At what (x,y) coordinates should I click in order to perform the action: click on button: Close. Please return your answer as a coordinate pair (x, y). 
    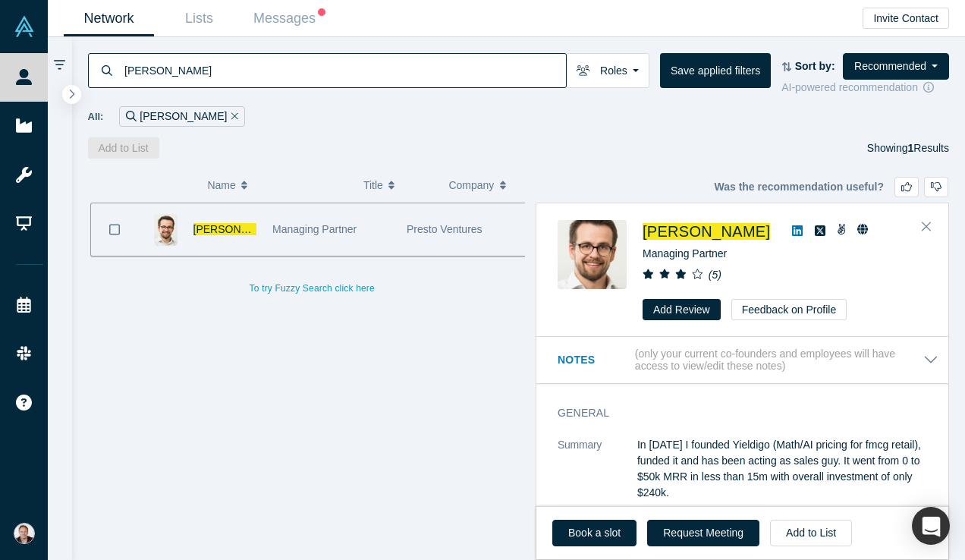
    Looking at the image, I should click on (926, 226).